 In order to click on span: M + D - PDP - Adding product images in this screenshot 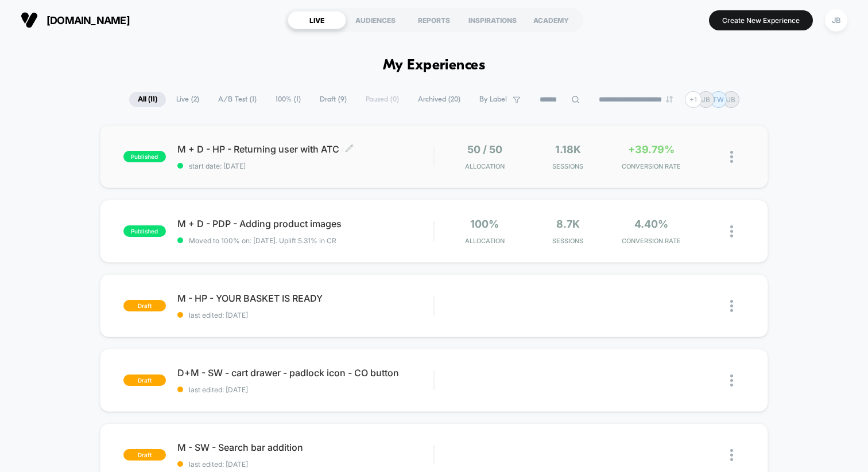, I will do `click(305, 224)`.